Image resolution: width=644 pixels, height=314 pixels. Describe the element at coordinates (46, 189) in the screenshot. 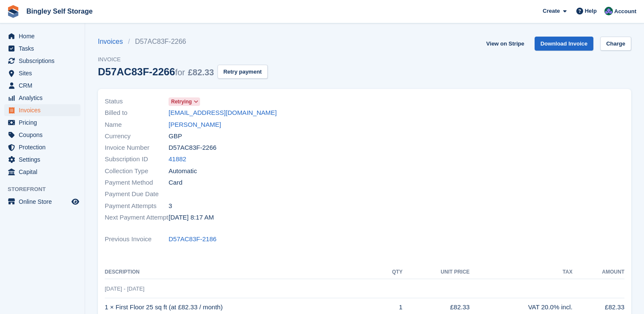

I see `span: Storefront` at that location.